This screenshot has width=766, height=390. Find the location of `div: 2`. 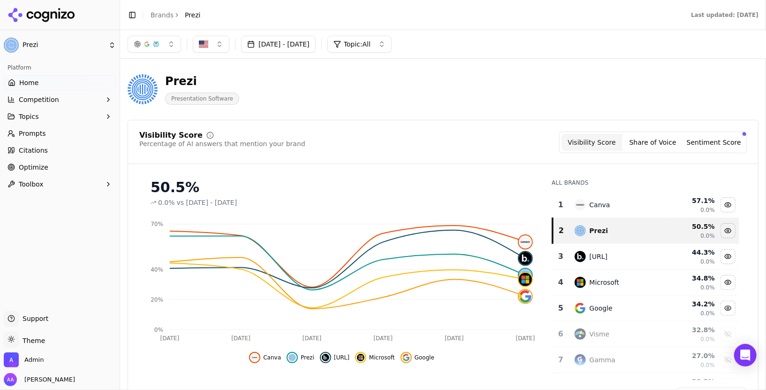

div: 2 is located at coordinates (561, 230).